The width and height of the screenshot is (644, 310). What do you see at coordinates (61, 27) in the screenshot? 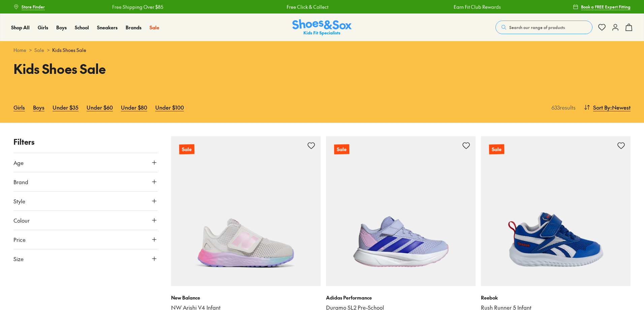
I see `span: Boys` at bounding box center [61, 27].